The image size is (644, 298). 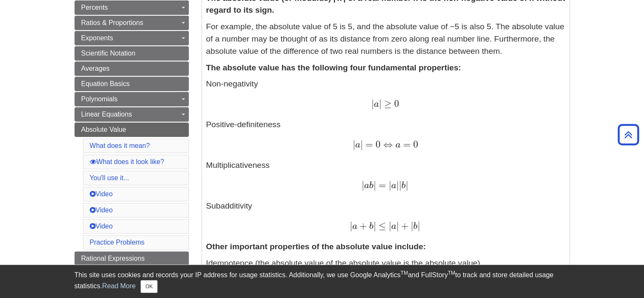 What do you see at coordinates (132, 68) in the screenshot?
I see `a: Averages` at bounding box center [132, 68].